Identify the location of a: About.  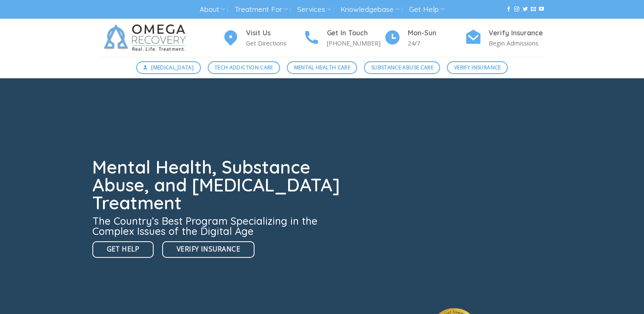
(212, 10).